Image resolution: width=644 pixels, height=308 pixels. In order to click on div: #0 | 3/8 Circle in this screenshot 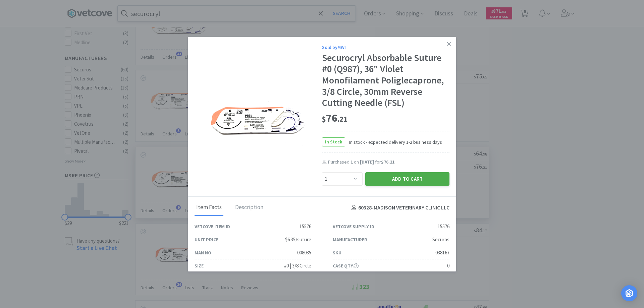, I will do `click(297, 266)`.